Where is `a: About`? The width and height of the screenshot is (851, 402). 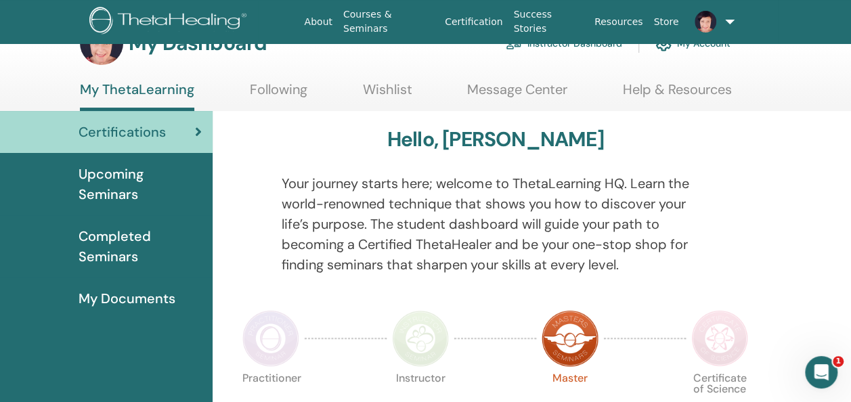
a: About is located at coordinates (317, 22).